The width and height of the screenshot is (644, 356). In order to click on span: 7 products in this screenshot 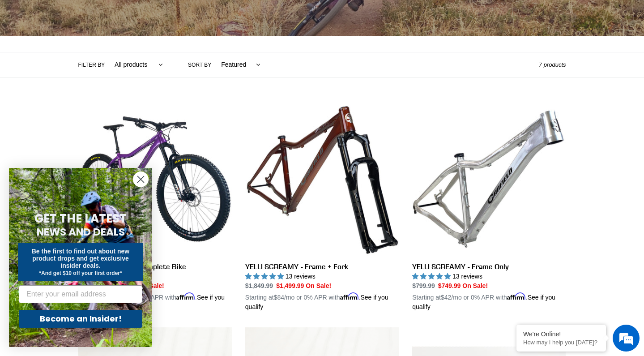, I will do `click(552, 64)`.